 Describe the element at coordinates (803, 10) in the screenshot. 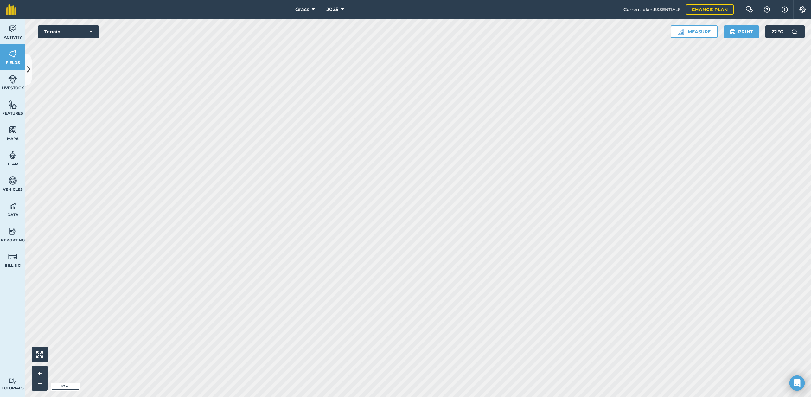

I see `img: A cog icon` at that location.